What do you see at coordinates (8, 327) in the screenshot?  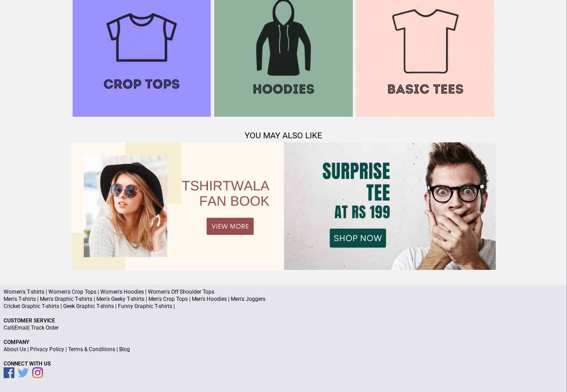 I see `a: Call` at bounding box center [8, 327].